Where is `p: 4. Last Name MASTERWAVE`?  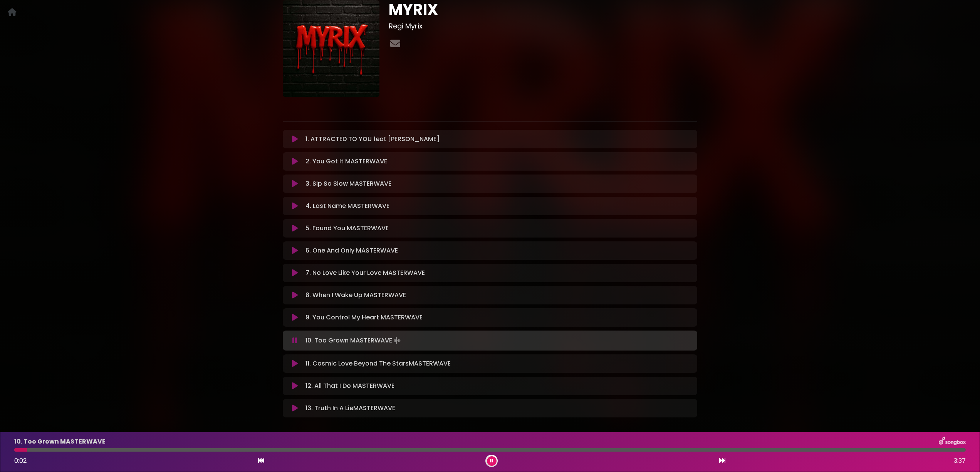
p: 4. Last Name MASTERWAVE is located at coordinates (347, 206).